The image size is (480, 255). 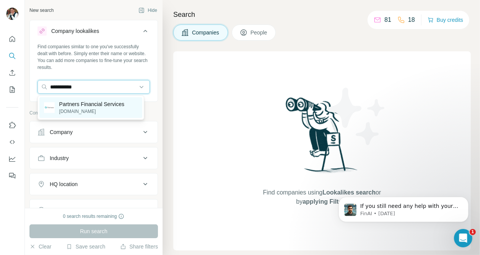 I want to click on div: Annual revenue ($), so click(x=72, y=210).